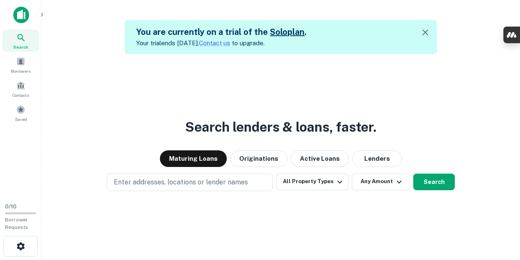 The height and width of the screenshot is (260, 520). I want to click on div: Chat Widget, so click(499, 187).